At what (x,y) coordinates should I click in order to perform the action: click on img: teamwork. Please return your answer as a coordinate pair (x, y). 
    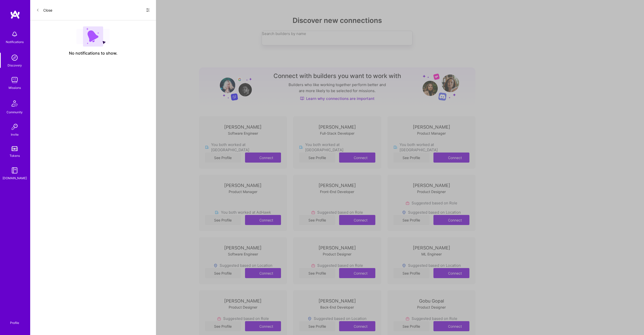
    Looking at the image, I should click on (14, 80).